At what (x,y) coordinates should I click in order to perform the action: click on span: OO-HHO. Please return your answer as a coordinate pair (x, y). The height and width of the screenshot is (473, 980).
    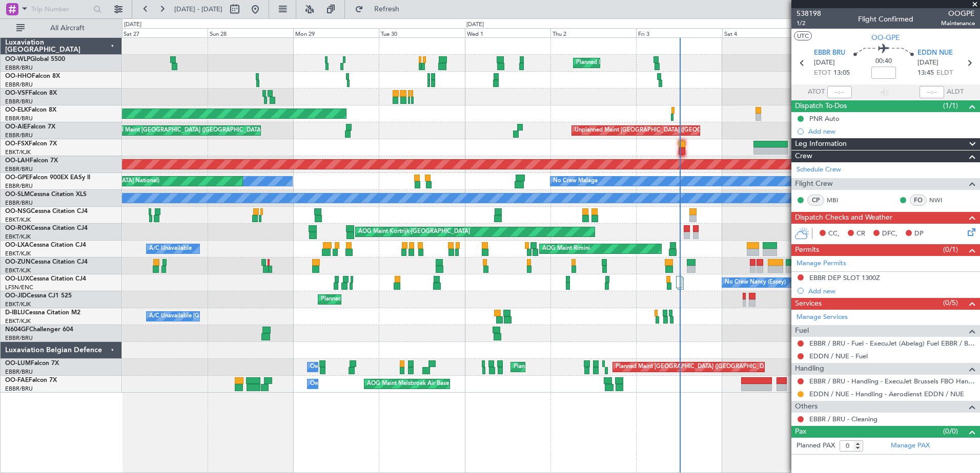
    Looking at the image, I should click on (18, 77).